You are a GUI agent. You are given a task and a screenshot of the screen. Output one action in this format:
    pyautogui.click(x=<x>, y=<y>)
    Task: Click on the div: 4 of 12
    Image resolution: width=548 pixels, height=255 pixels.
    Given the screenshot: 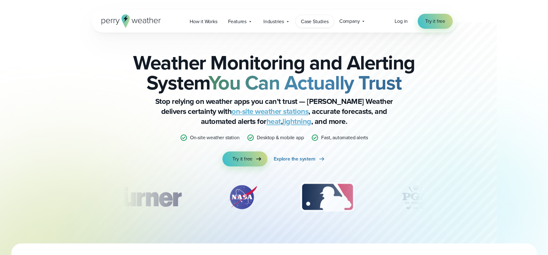 What is the action you would take?
    pyautogui.click(x=416, y=197)
    